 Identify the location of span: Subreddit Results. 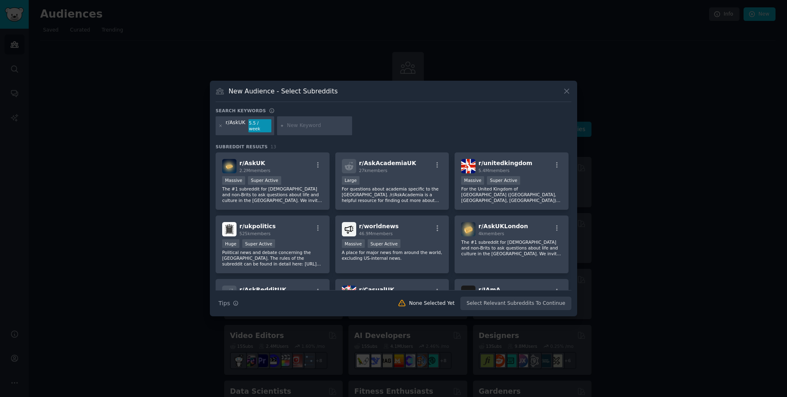
(241, 147).